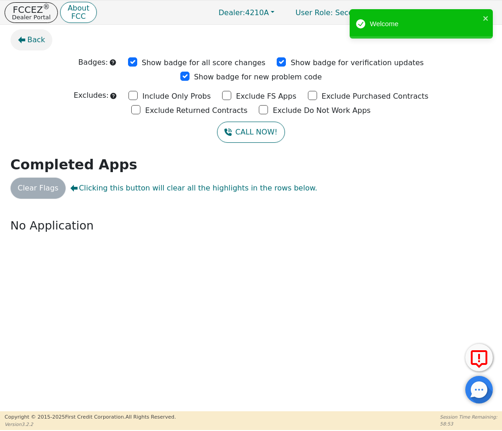 This screenshot has width=502, height=431. What do you see at coordinates (232, 12) in the screenshot?
I see `span: Dealer:` at bounding box center [232, 12].